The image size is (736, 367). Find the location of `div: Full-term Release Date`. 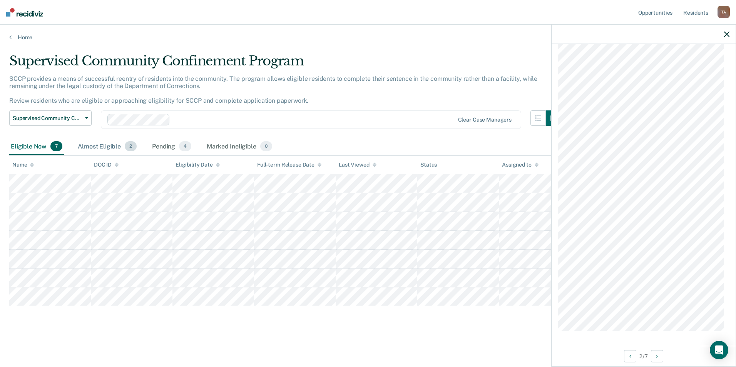

div: Full-term Release Date is located at coordinates (289, 165).